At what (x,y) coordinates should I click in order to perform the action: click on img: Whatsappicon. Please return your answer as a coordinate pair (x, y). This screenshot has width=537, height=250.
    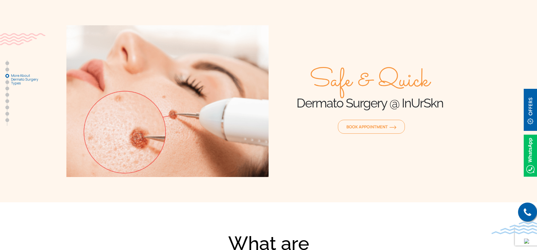
    Looking at the image, I should click on (531, 156).